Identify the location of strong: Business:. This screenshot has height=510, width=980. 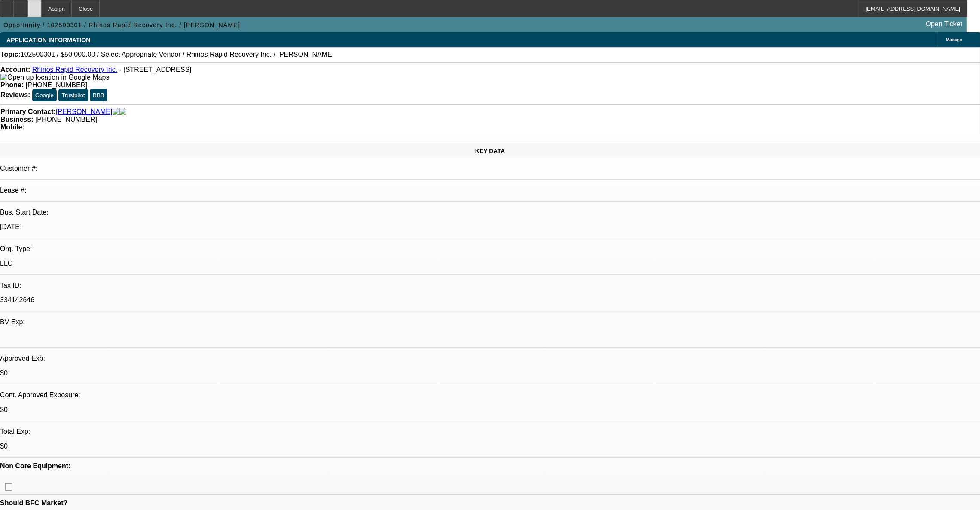
(17, 119).